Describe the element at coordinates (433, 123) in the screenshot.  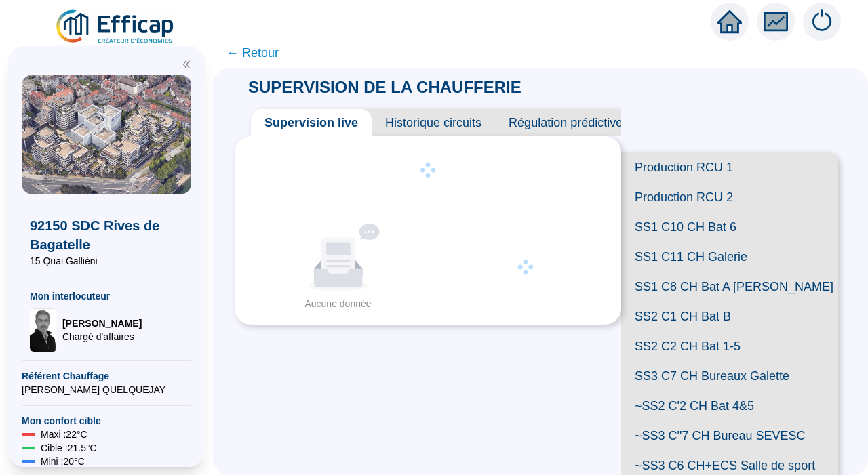
I see `span: Historique circuits` at that location.